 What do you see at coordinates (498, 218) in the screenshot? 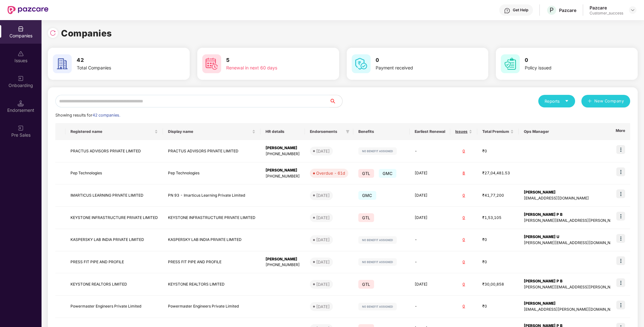
I see `div: ₹1,53,105` at bounding box center [498, 218].